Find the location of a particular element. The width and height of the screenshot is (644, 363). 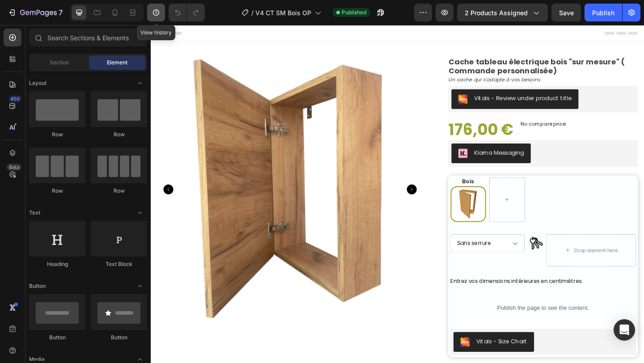

span: Element is located at coordinates (117, 62).